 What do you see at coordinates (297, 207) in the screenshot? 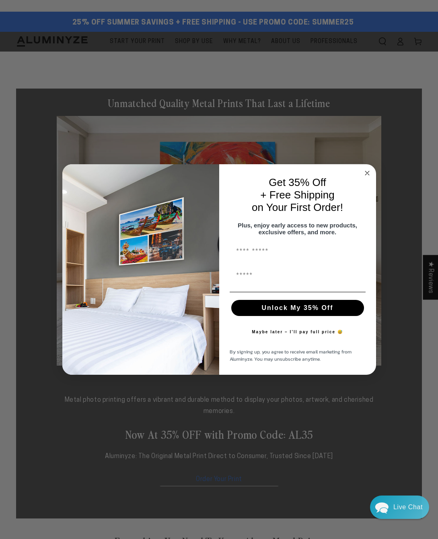
I see `span: on Your First Order!` at bounding box center [297, 207].